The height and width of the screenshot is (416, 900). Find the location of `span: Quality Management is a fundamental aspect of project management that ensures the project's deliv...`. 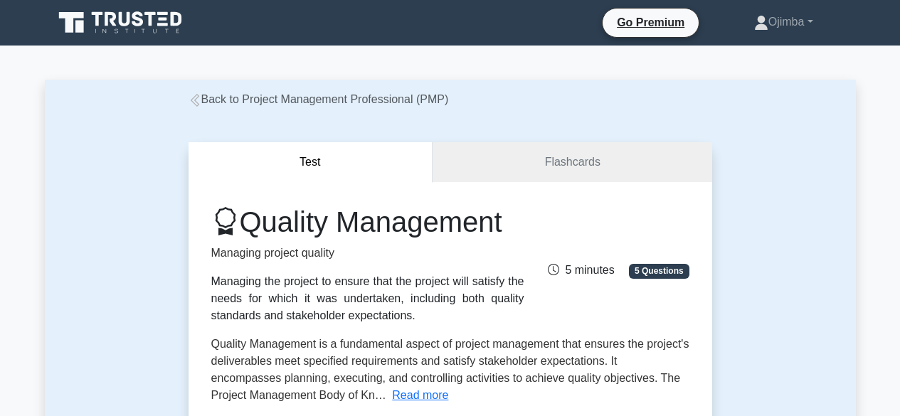

span: Quality Management is a fundamental aspect of project management that ensures the project's deliv... is located at coordinates (451, 369).